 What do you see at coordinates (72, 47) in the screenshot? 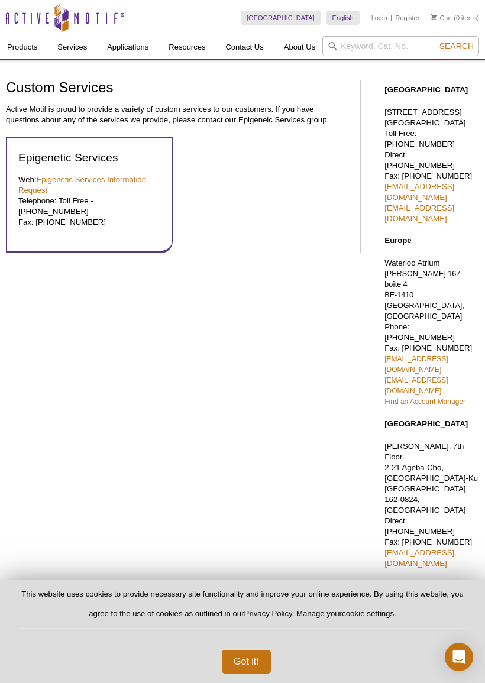
I see `a: Services` at bounding box center [72, 47].